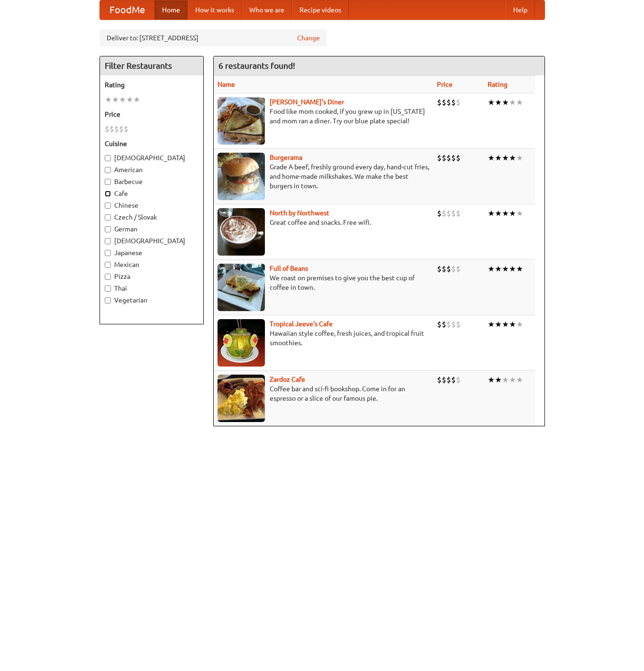 This screenshot has width=644, height=671. Describe the element at coordinates (267, 10) in the screenshot. I see `a: Who we are` at that location.